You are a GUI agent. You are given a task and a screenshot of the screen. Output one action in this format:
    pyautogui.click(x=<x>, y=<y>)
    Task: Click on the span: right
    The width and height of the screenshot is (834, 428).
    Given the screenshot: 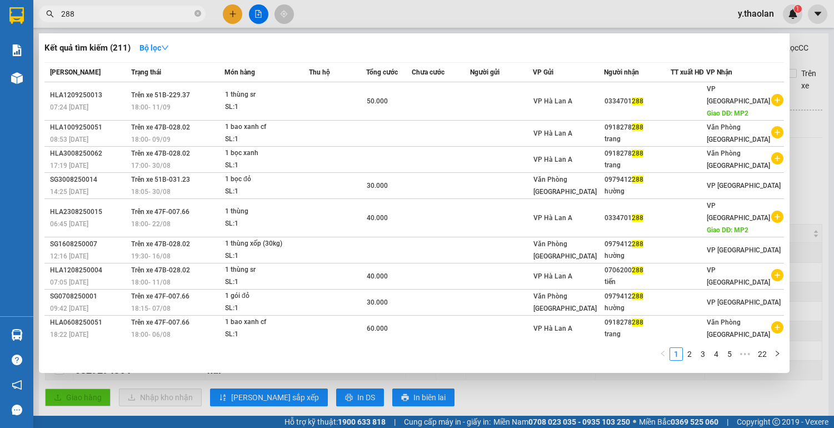 What is the action you would take?
    pyautogui.click(x=778, y=353)
    